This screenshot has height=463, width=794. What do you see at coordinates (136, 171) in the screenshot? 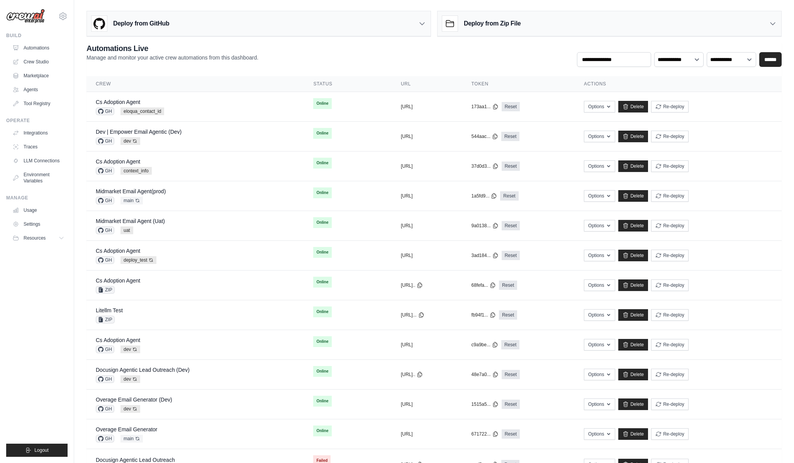
I see `span: context_info` at bounding box center [136, 171].